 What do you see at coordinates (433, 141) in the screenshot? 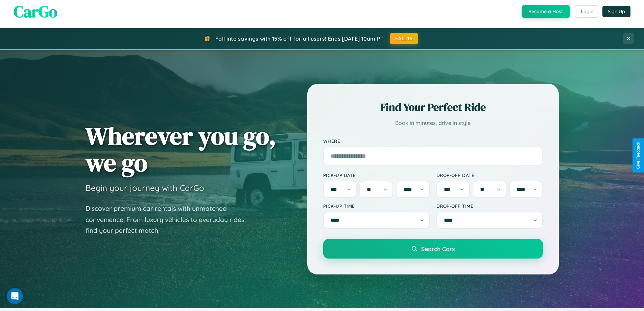
I see `label: Where` at bounding box center [433, 141].